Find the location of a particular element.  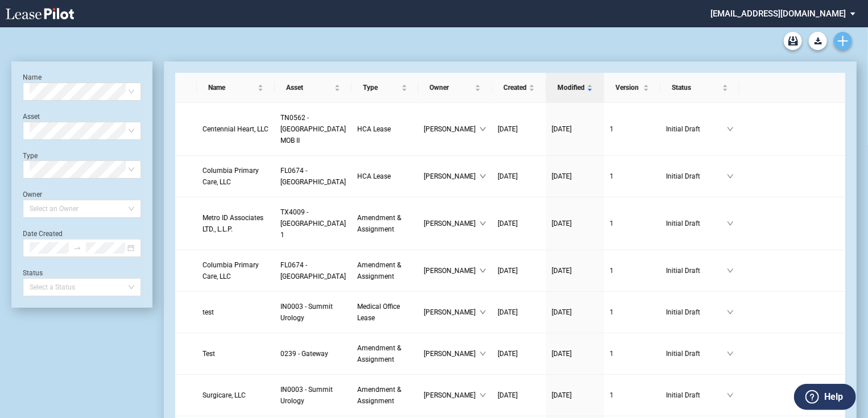

span: Centennial Heart, LLC is located at coordinates (235, 129).